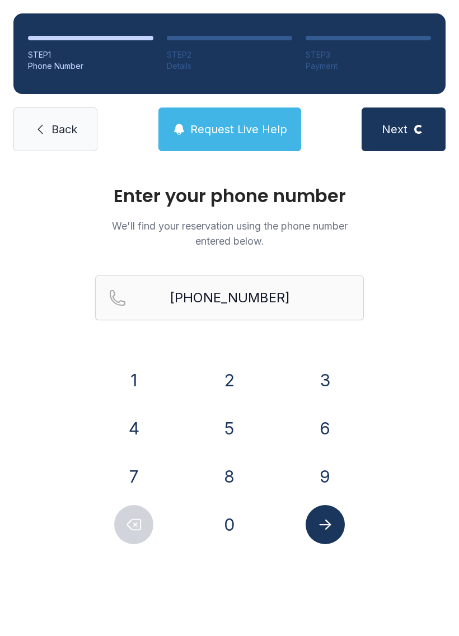 Image resolution: width=459 pixels, height=636 pixels. I want to click on button: 7, so click(134, 477).